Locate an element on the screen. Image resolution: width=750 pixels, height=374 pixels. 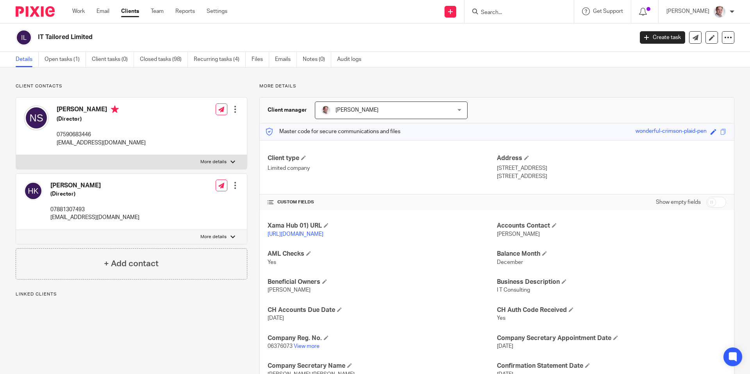
h4: Company Secretary Name is located at coordinates (382, 366).